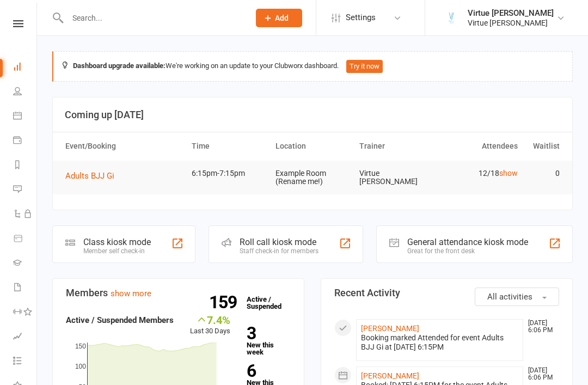 The height and width of the screenshot is (385, 588). What do you see at coordinates (25, 337) in the screenshot?
I see `a: Assessments` at bounding box center [25, 337].